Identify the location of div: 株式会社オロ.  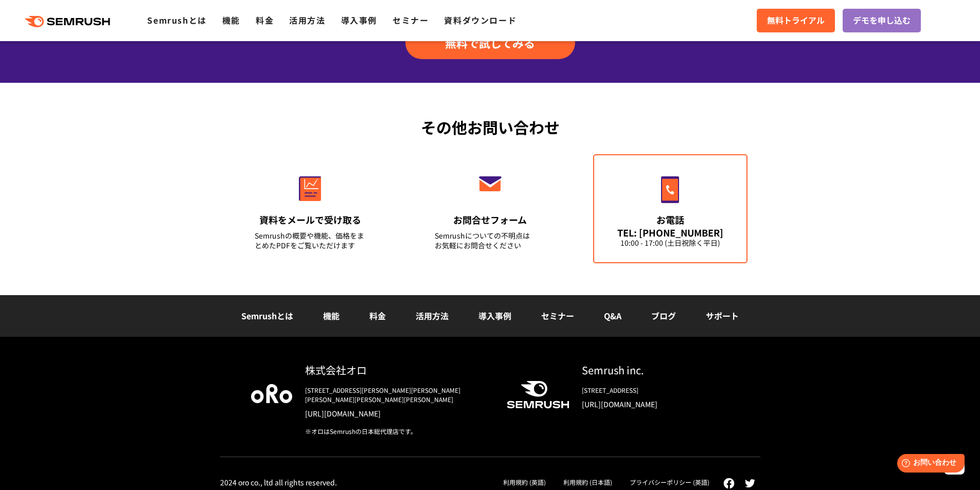
(398, 370).